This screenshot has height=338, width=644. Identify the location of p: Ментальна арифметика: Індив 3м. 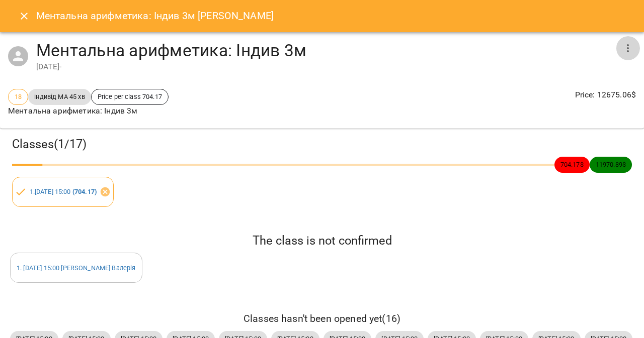
(88, 111).